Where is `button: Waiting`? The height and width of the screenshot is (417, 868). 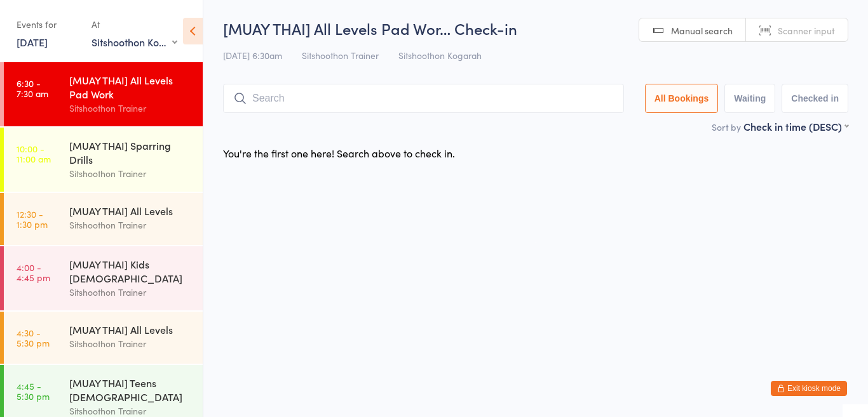
button: Waiting is located at coordinates (750, 99).